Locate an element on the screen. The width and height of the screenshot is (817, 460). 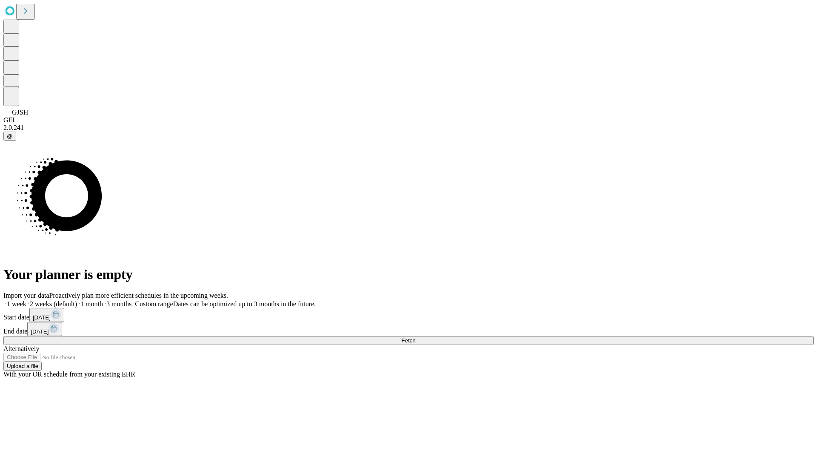
span: Custom range is located at coordinates (154, 303).